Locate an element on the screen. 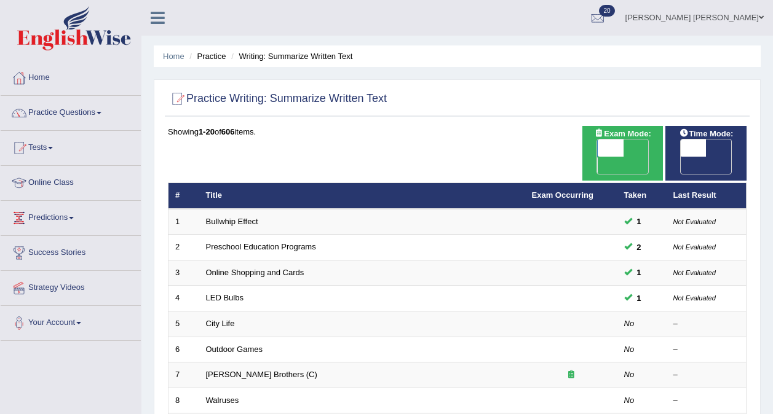 This screenshot has height=414, width=773. a: Tests is located at coordinates (71, 146).